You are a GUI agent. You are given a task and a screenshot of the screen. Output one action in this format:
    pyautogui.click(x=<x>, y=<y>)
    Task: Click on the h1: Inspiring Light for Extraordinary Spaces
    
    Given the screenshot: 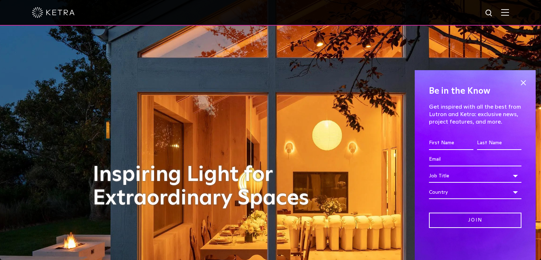 What is the action you would take?
    pyautogui.click(x=208, y=186)
    